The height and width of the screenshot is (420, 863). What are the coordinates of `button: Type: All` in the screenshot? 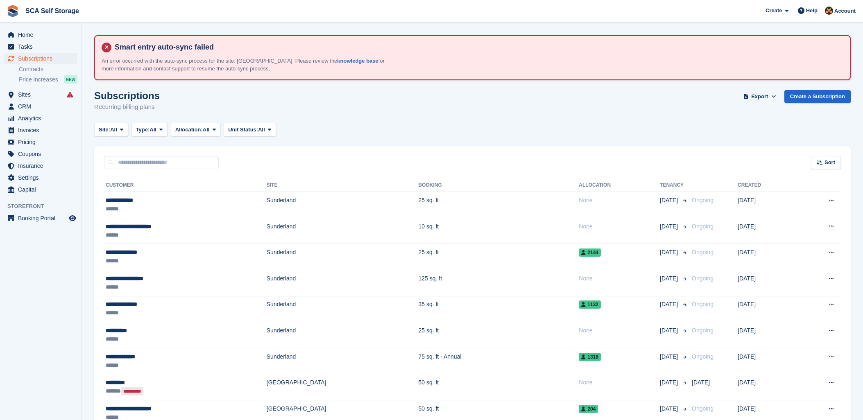 It's located at (150, 129).